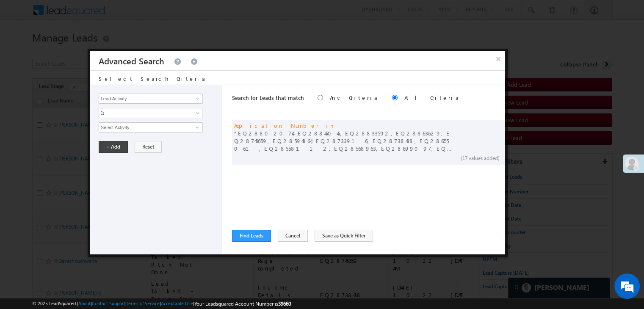  Describe the element at coordinates (330, 125) in the screenshot. I see `span: in` at that location.